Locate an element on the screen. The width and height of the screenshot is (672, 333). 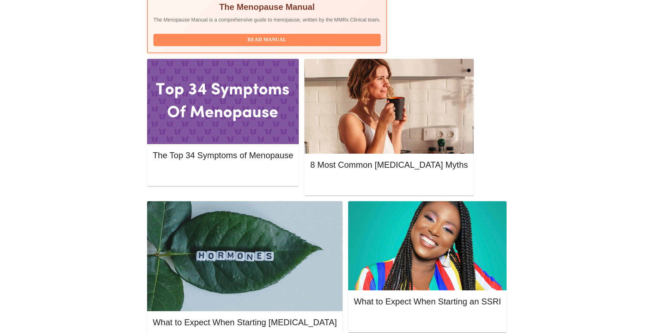
a: Read Manual is located at coordinates (268, 39).